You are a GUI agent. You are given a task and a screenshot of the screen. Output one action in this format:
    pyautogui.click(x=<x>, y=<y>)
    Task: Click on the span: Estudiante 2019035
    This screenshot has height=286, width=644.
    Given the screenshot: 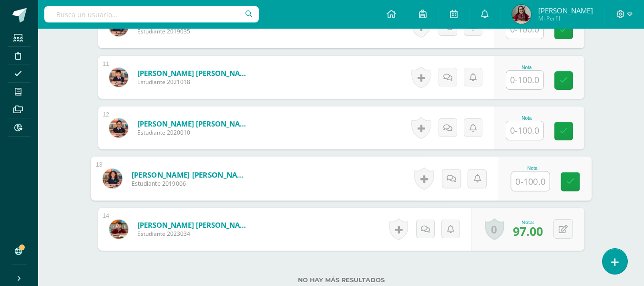 What is the action you would take?
    pyautogui.click(x=194, y=31)
    